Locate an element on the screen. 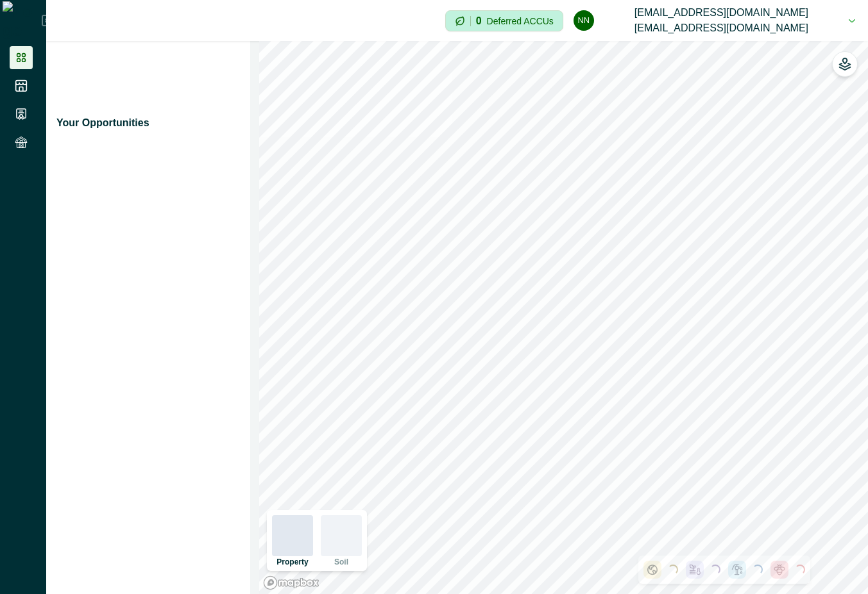 Image resolution: width=868 pixels, height=594 pixels. p: Deferred ACCUs is located at coordinates (520, 21).